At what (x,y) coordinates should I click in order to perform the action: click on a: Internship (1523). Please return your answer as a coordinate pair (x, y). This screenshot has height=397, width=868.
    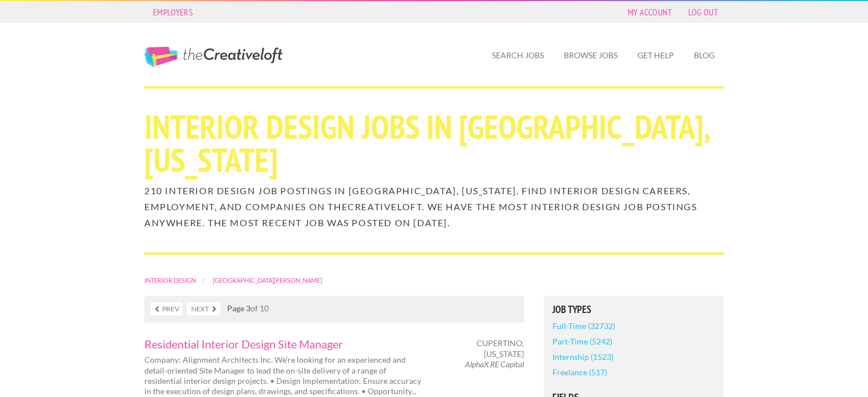
    Looking at the image, I should click on (583, 357).